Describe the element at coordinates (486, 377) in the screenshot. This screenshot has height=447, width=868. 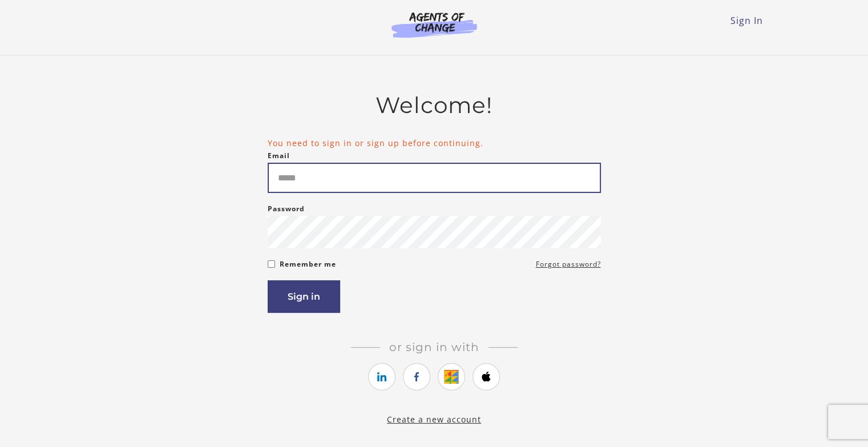
I see `a: https://courses.thinkific.com/users/auth/apple?ss%5Breferral%5D=&ss%5Buser_return_to%5D=%2Fcourse...` at that location.